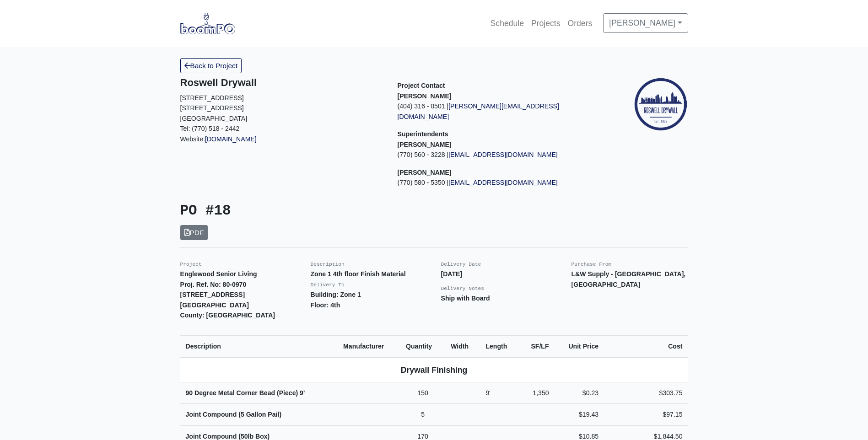  I want to click on small: Delivery Notes, so click(462, 289).